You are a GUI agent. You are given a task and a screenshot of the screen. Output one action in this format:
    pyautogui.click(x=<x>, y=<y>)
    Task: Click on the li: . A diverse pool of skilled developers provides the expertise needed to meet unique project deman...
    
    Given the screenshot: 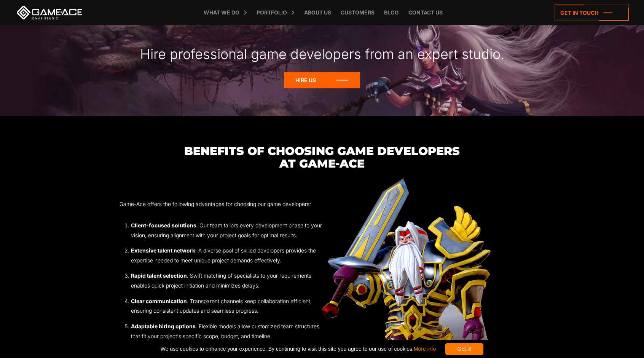 What is the action you would take?
    pyautogui.click(x=227, y=255)
    